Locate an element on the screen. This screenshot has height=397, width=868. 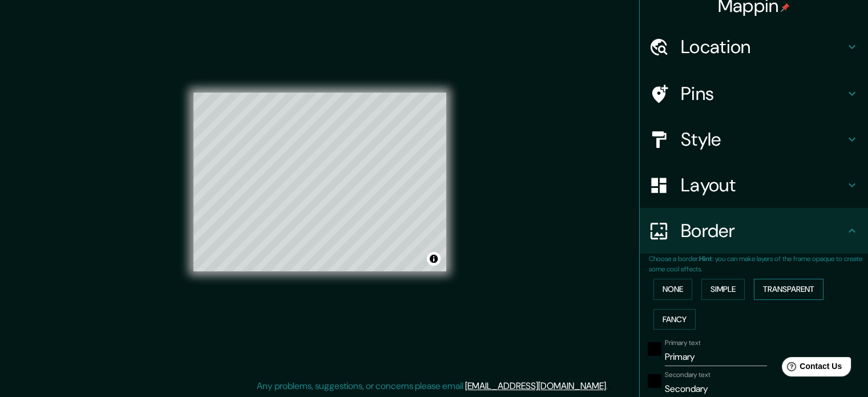
div: Border is located at coordinates (754, 230).